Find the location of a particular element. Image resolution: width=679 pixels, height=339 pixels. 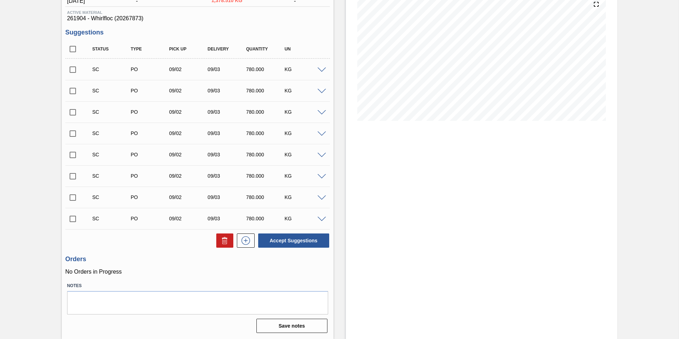

label: Notes is located at coordinates (197, 285).